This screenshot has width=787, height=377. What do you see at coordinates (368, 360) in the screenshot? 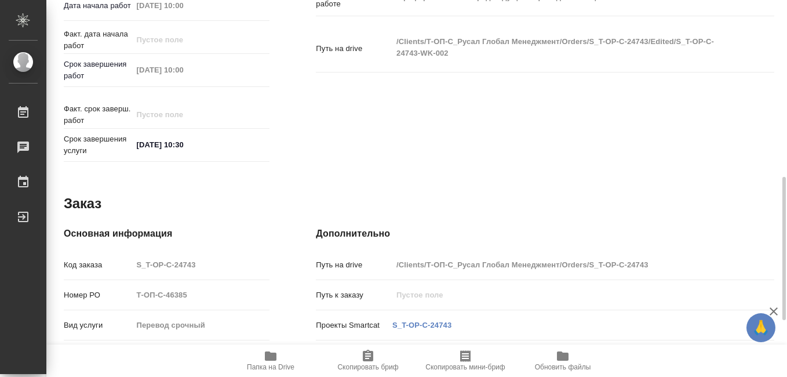
I see `button: Скопировать бриф` at bounding box center [368, 360].